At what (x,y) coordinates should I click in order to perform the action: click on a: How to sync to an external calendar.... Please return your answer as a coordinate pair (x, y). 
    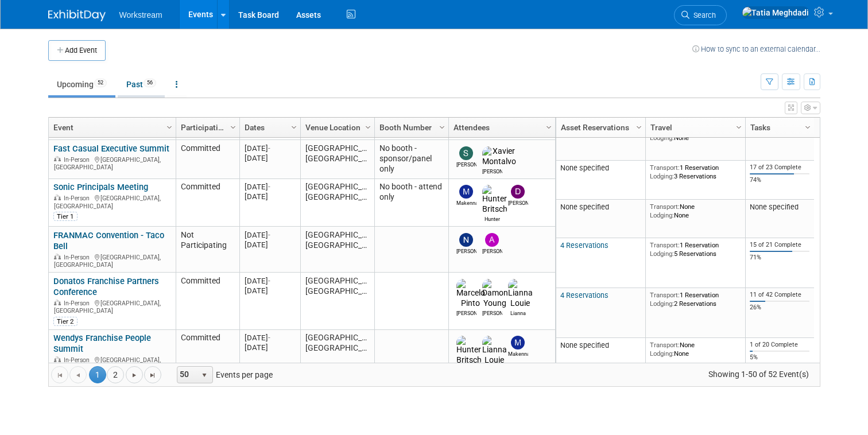
    Looking at the image, I should click on (756, 49).